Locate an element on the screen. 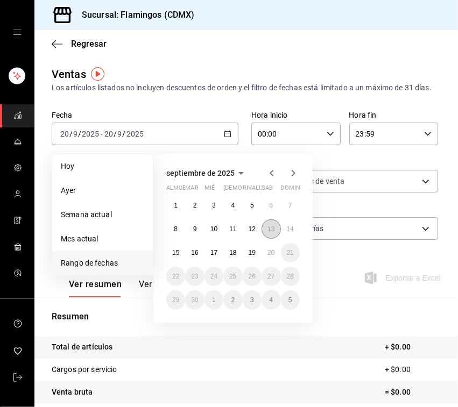 This screenshot has width=458, height=407. font: 22 is located at coordinates (175, 277).